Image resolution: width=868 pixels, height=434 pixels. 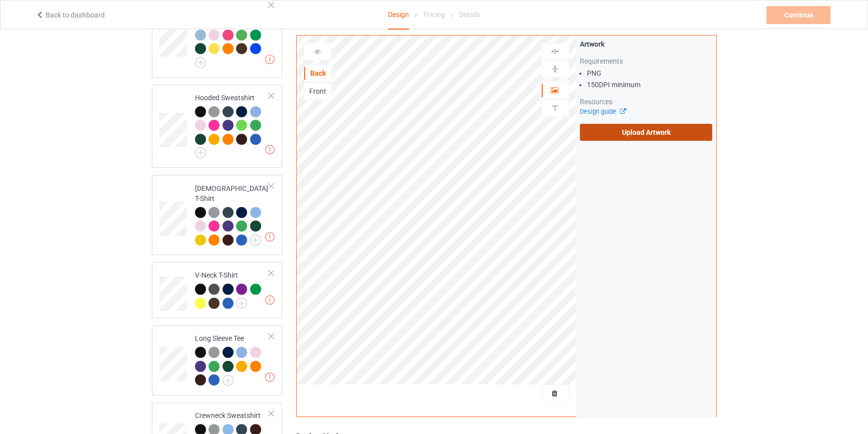 I want to click on div: Design, so click(x=398, y=15).